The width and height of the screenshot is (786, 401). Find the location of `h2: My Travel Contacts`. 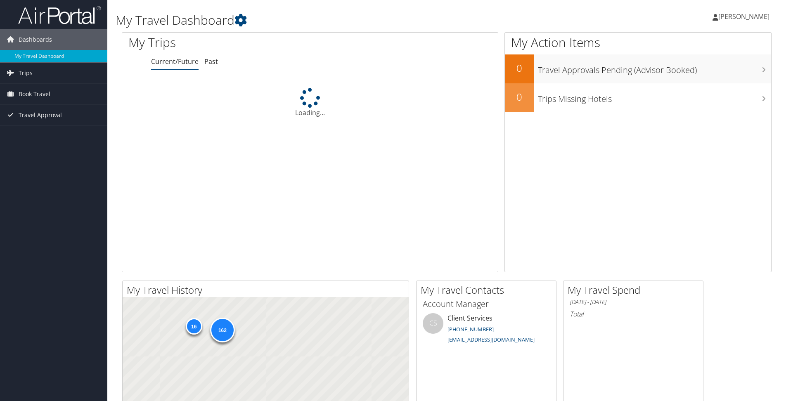

h2: My Travel Contacts is located at coordinates (488, 290).